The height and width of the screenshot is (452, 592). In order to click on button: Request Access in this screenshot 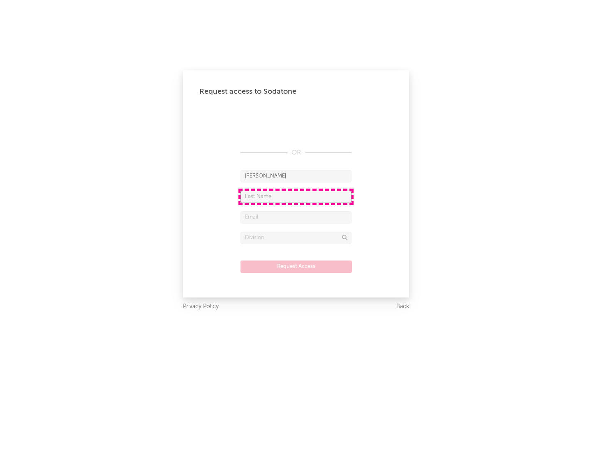, I will do `click(296, 267)`.